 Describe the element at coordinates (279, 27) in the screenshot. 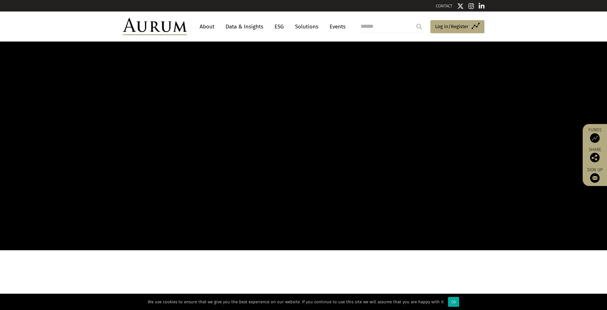

I see `a: ESG` at that location.